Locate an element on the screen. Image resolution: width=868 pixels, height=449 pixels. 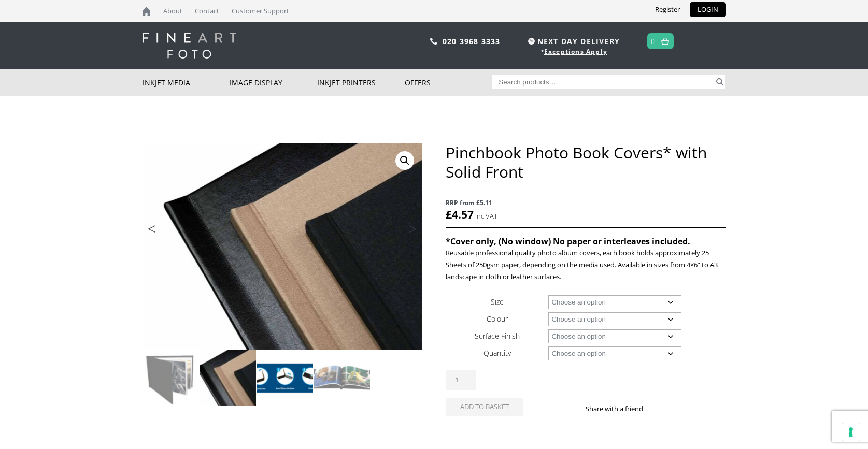
button: Add to basket is located at coordinates (485, 406).